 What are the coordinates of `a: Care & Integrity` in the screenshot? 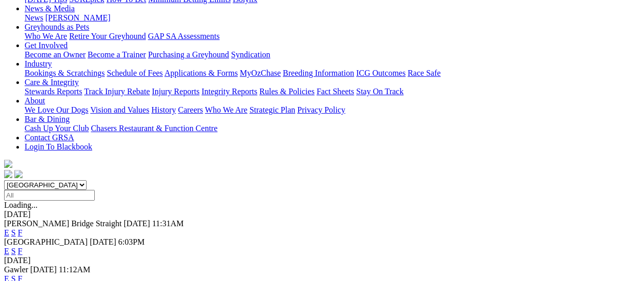 It's located at (52, 82).